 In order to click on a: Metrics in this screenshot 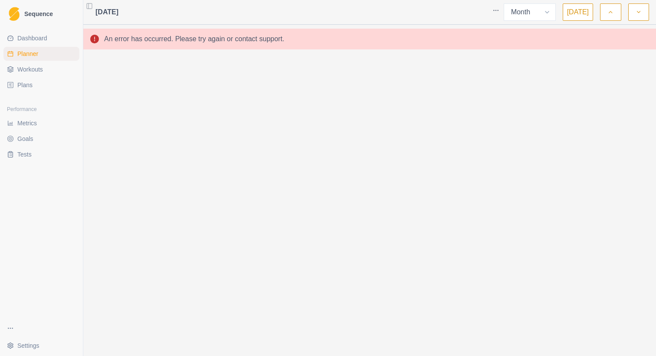, I will do `click(41, 123)`.